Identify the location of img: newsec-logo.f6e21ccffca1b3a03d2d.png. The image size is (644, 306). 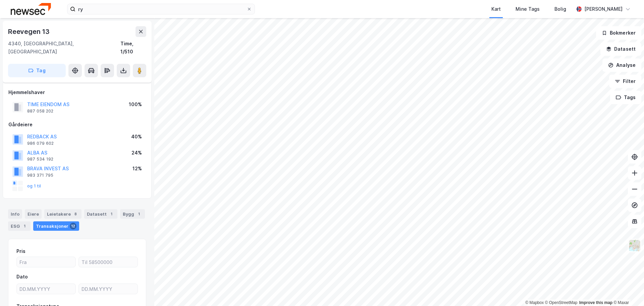
(31, 9).